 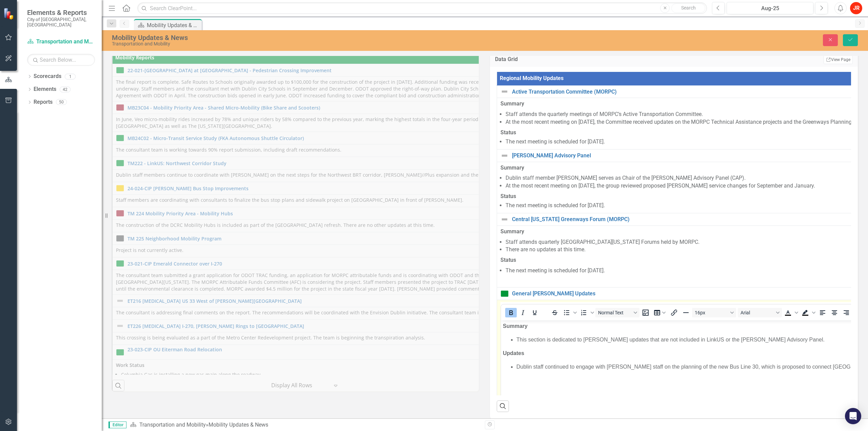 I want to click on button: Font size 16px, so click(x=715, y=312).